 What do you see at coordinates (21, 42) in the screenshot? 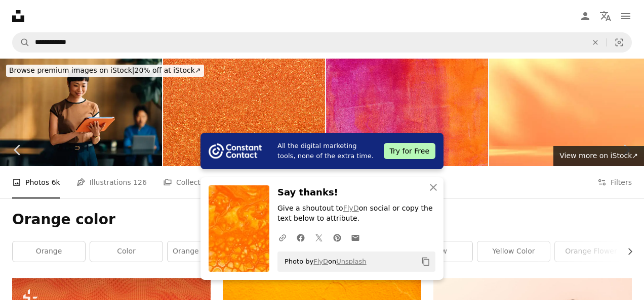
I see `button: Search Unsplash` at bounding box center [21, 42].